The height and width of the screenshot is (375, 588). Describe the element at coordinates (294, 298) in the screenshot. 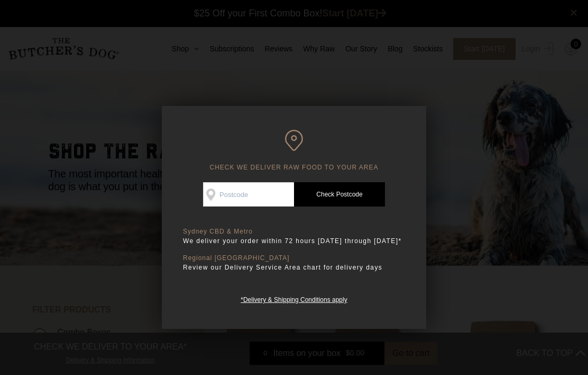

I see `a: *Delivery & Shipping Conditions apply` at that location.